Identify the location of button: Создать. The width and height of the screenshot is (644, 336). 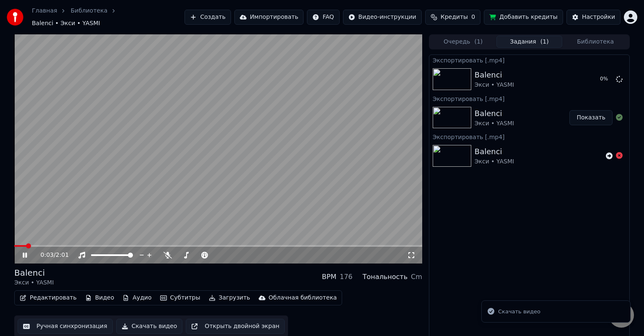
(208, 17).